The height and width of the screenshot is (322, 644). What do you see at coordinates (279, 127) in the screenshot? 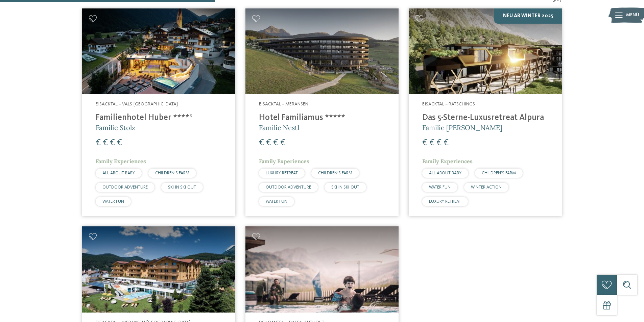
I see `span: Familie Nestl` at bounding box center [279, 127].